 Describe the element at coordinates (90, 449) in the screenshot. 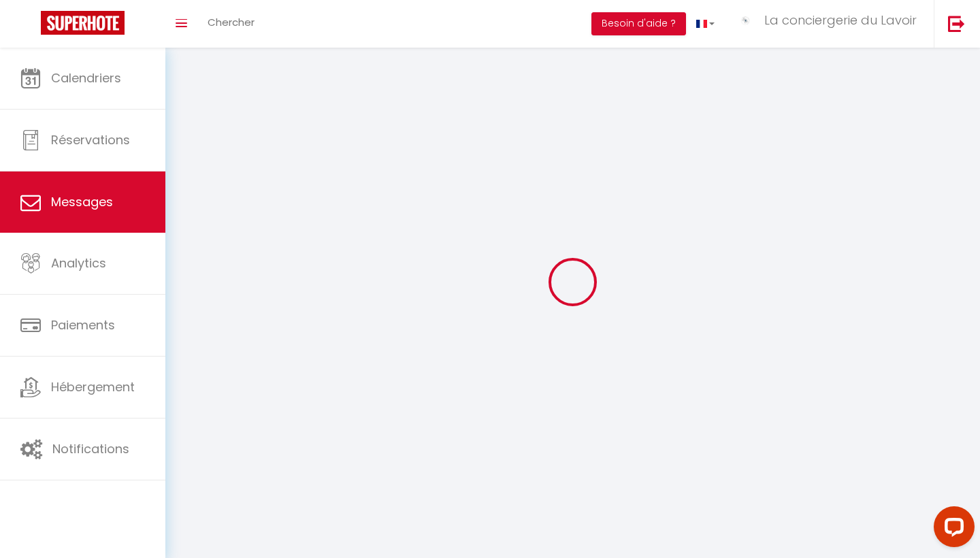

I see `span: Notifications` at that location.